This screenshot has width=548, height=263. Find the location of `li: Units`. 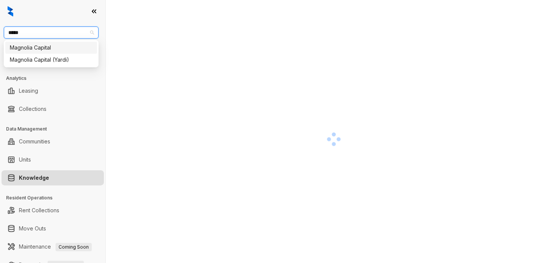

li: Units is located at coordinates (53, 159).